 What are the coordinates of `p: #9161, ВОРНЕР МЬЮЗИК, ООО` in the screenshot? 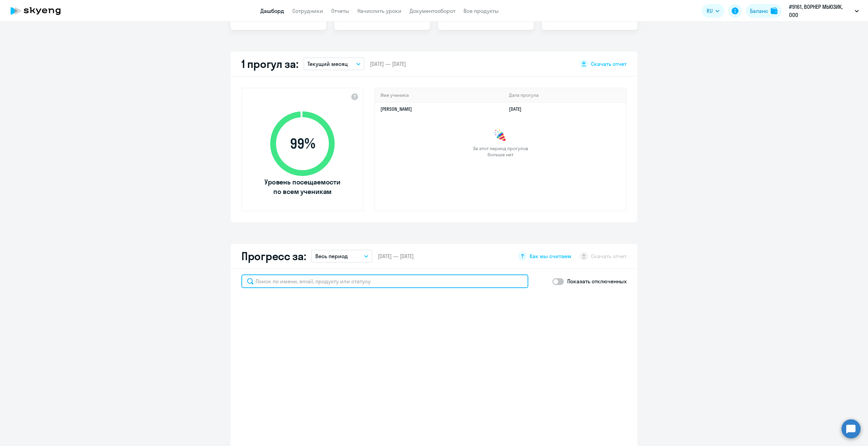 It's located at (820, 10).